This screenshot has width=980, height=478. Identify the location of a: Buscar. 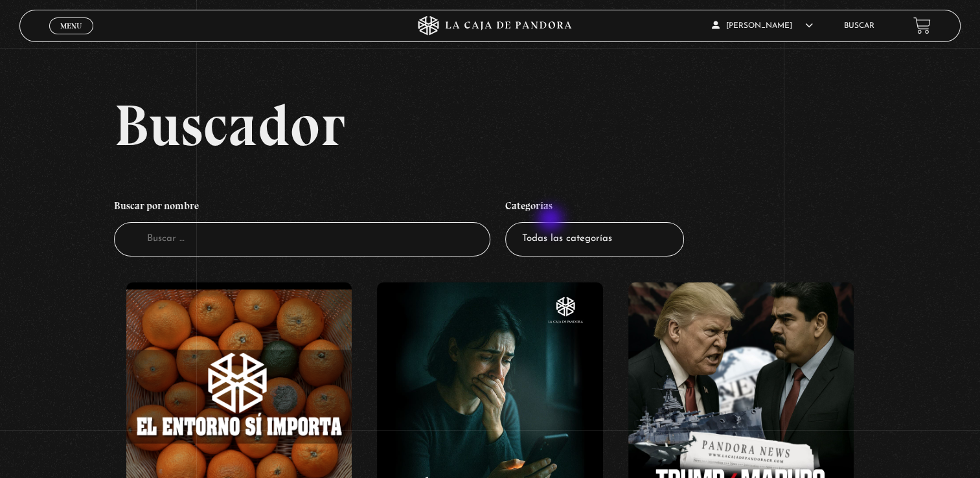
(859, 26).